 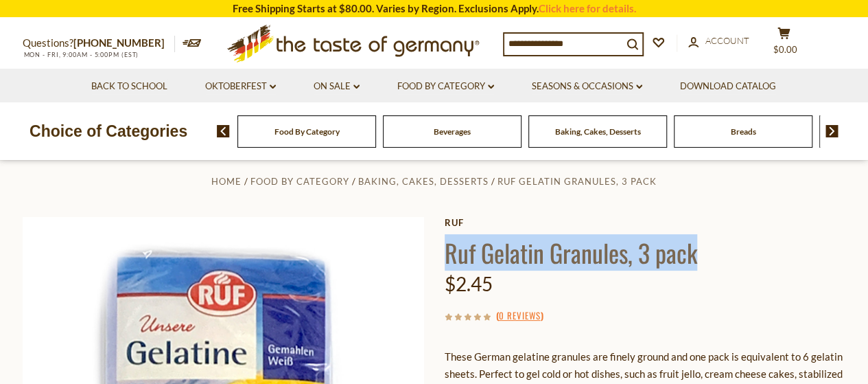 What do you see at coordinates (469, 283) in the screenshot?
I see `span: $2.45` at bounding box center [469, 283].